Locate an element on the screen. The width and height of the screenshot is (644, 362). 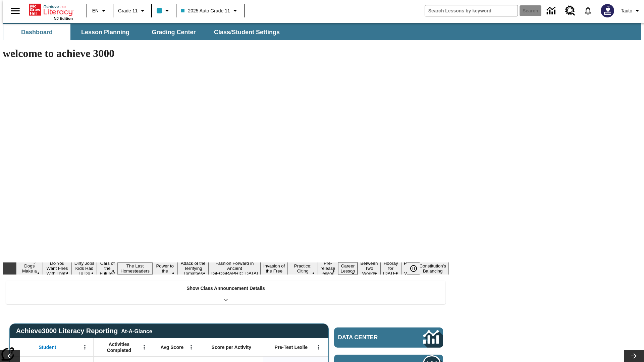
button: Open side menu is located at coordinates (15, 10).